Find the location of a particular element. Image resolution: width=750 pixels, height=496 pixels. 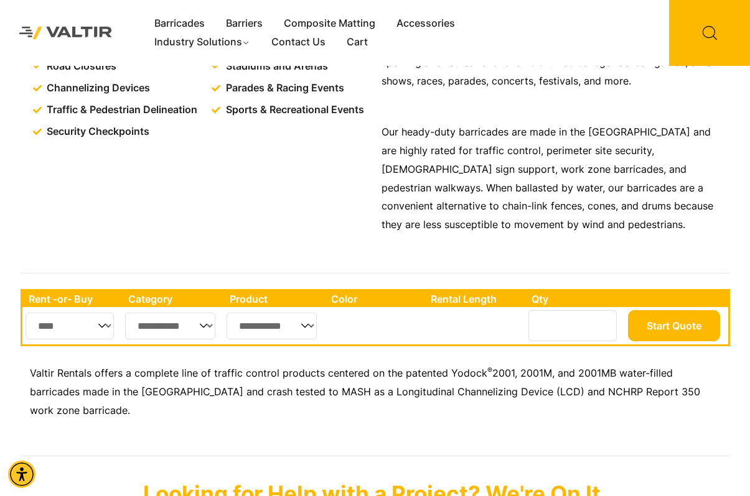

a: Composite Matting is located at coordinates (329, 24).